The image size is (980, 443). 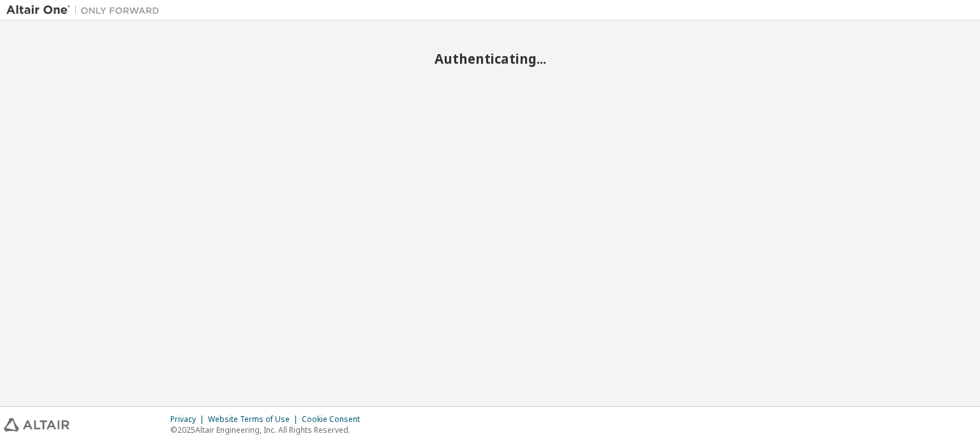 I want to click on img: Altair One, so click(x=86, y=10).